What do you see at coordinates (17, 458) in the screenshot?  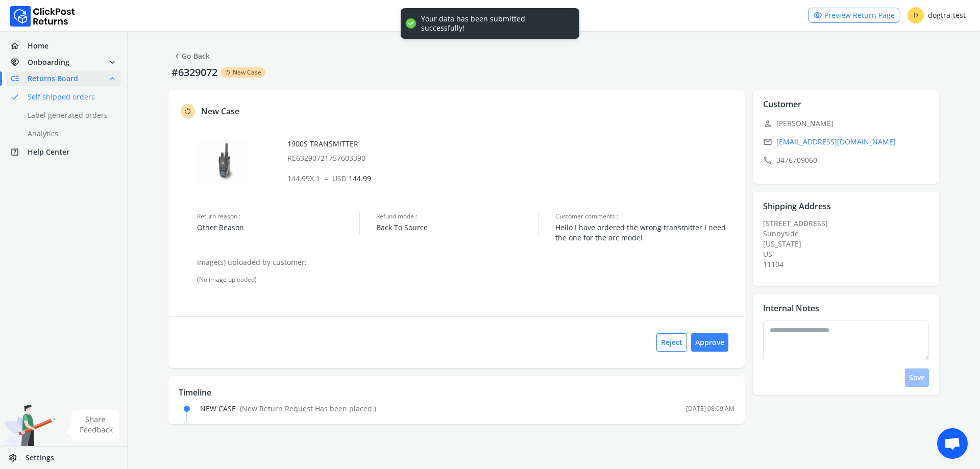 I see `span: settings` at bounding box center [17, 458].